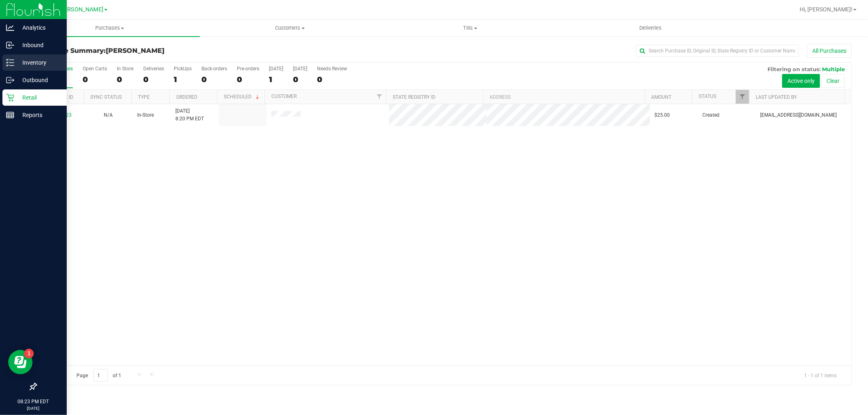  Describe the element at coordinates (39, 45) in the screenshot. I see `p: Inbound` at that location.